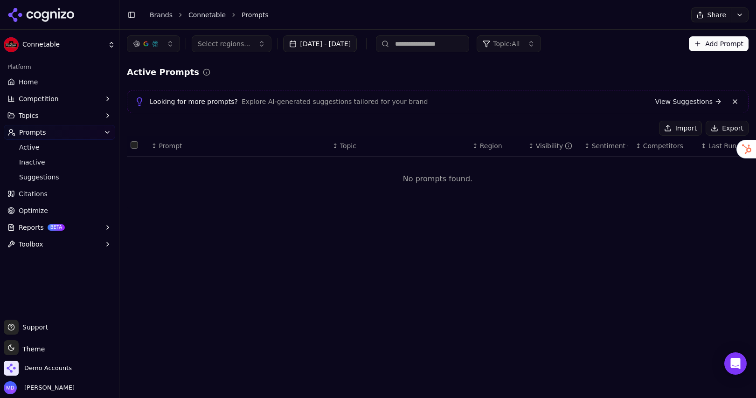 The height and width of the screenshot is (398, 756). Describe the element at coordinates (399, 146) in the screenshot. I see `div: ↕Topic` at that location.